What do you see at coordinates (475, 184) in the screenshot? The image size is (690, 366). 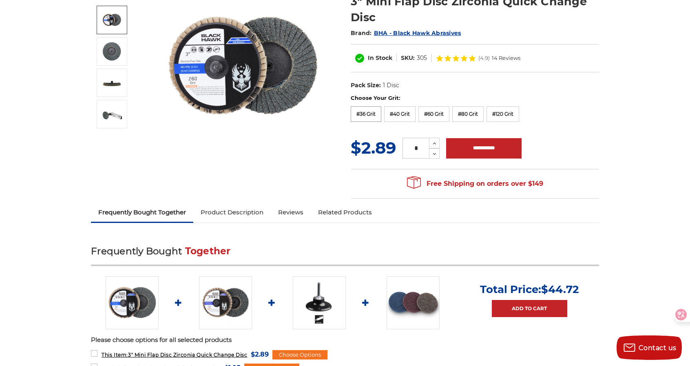 I see `span: Free Shipping on orders over $149` at bounding box center [475, 184].